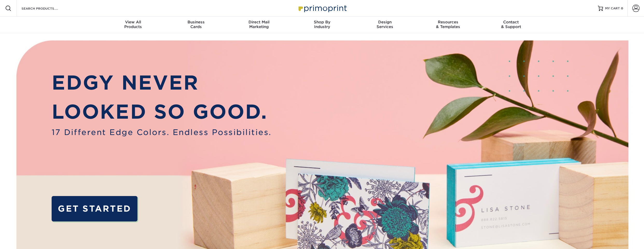  I want to click on div: Services, so click(385, 24).